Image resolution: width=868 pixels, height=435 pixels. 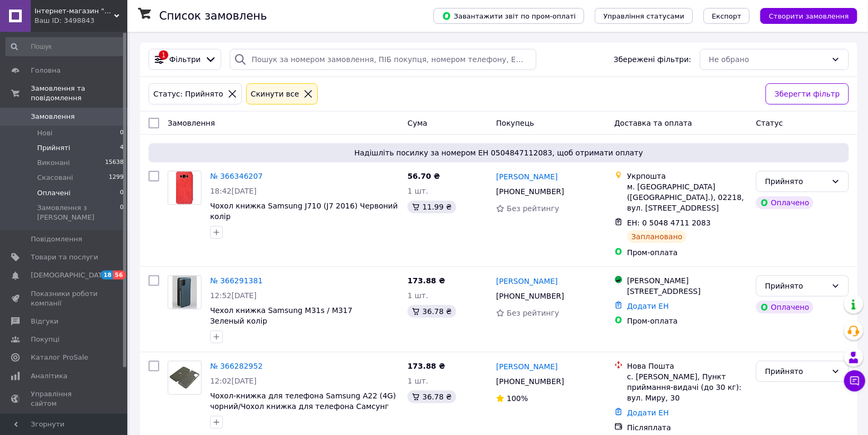 What do you see at coordinates (431, 207) in the screenshot?
I see `div: 11.99 ₴` at bounding box center [431, 207].